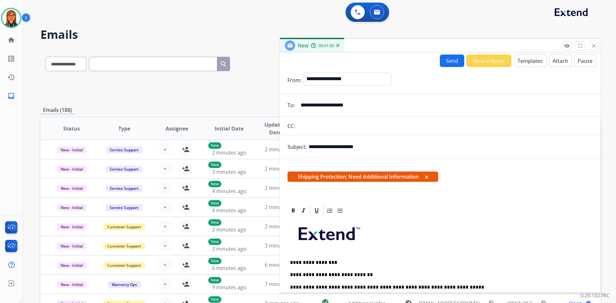 The width and height of the screenshot is (616, 303). Describe the element at coordinates (293, 211) in the screenshot. I see `div: Bold` at that location.